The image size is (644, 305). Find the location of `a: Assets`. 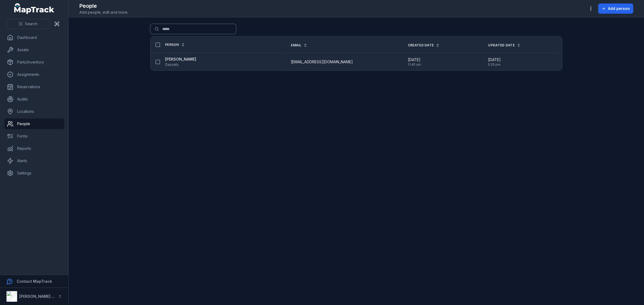

a: Assets is located at coordinates (34, 50).